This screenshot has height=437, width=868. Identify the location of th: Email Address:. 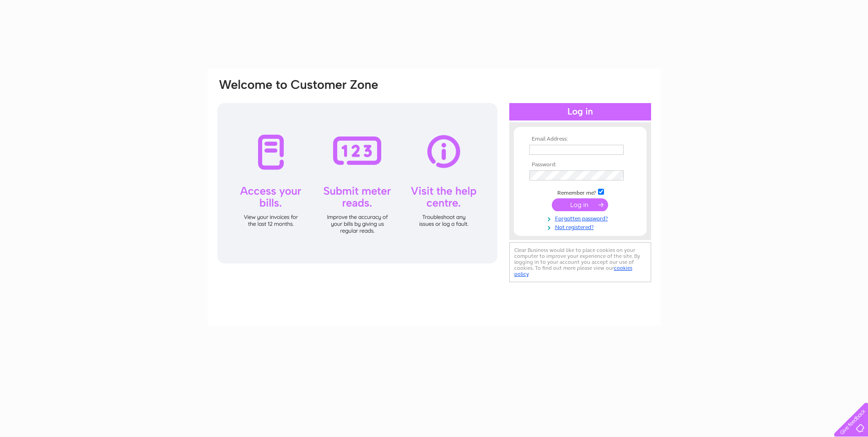
(580, 139).